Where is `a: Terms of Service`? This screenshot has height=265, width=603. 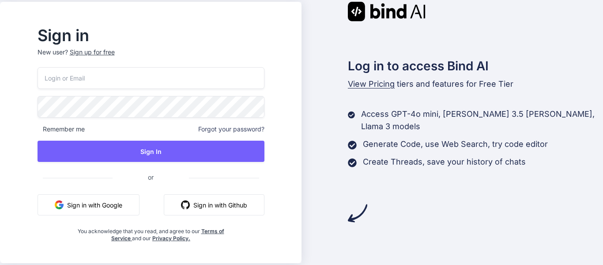 a: Terms of Service is located at coordinates (168, 234).